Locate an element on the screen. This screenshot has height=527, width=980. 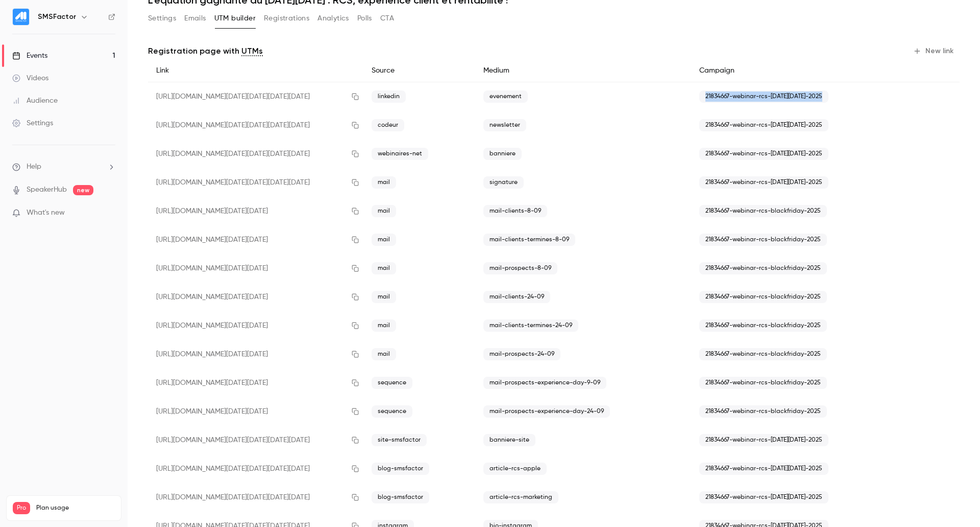
span: signature is located at coordinates (504, 183).